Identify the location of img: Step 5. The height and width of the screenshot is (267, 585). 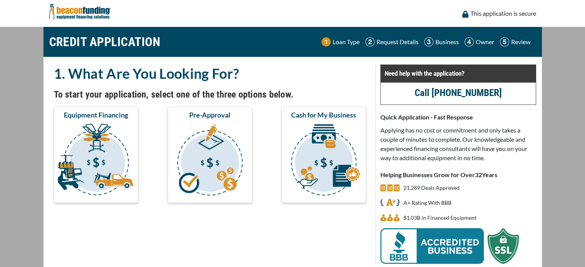
(505, 42).